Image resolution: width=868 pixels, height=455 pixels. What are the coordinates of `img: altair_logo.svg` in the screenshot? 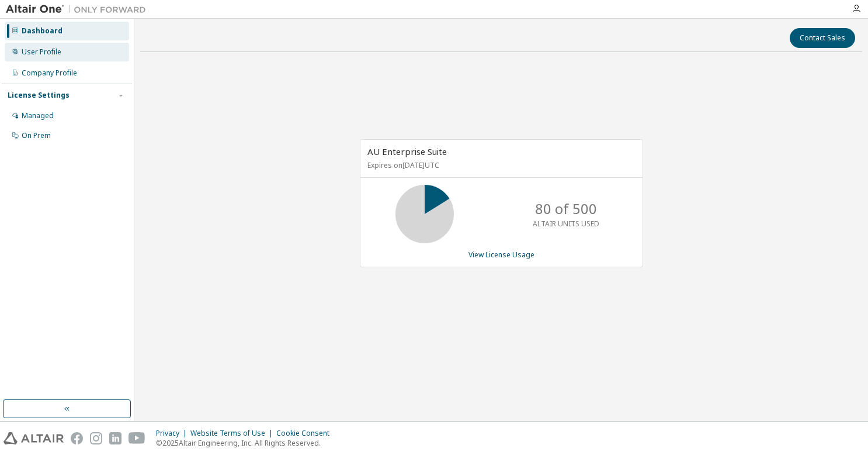 It's located at (33, 438).